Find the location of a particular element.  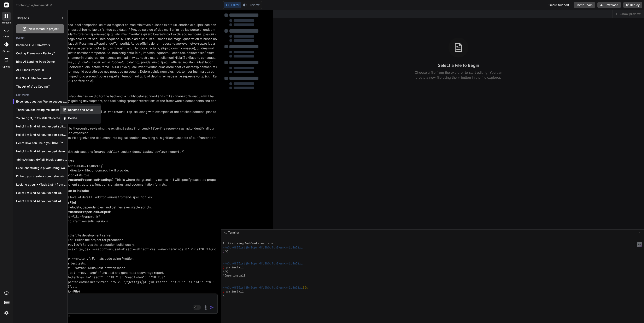

span: frontend_file_framework is located at coordinates (34, 5).